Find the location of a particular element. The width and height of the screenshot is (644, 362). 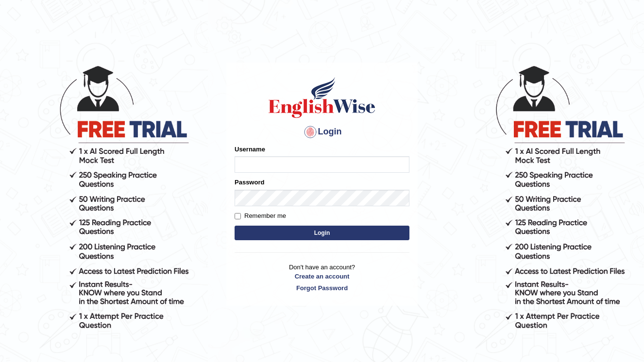

label: Remember me is located at coordinates (260, 216).